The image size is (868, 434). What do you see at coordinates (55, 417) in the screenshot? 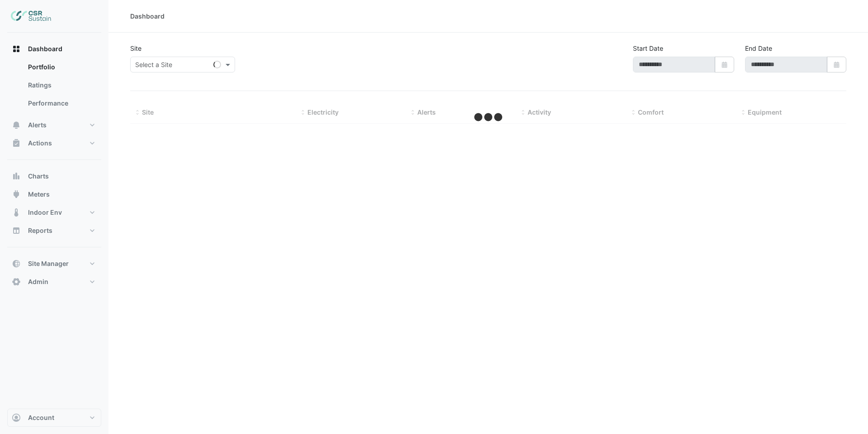
I see `button: Account` at bounding box center [55, 417].